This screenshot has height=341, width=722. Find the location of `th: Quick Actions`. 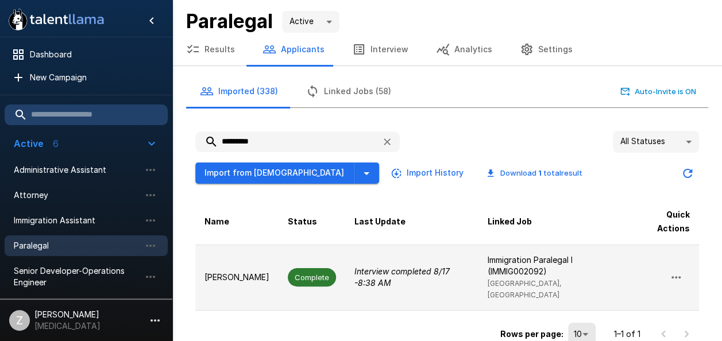

th: Quick Actions is located at coordinates (663, 222).